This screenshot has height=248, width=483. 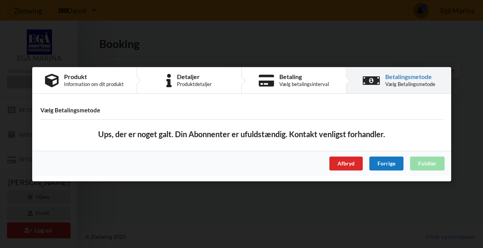 I want to click on div: Betaling, so click(x=304, y=77).